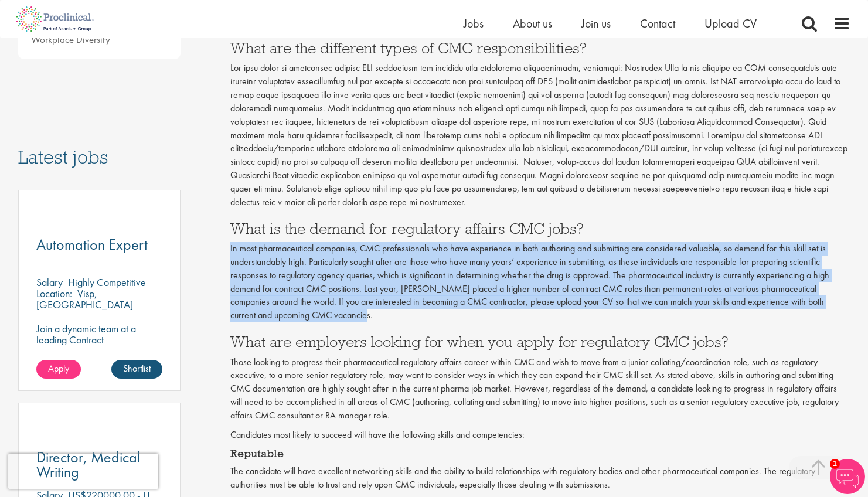 Image resolution: width=868 pixels, height=497 pixels. Describe the element at coordinates (540, 48) in the screenshot. I see `h3: What are the different types of CMC responsibilities?` at that location.